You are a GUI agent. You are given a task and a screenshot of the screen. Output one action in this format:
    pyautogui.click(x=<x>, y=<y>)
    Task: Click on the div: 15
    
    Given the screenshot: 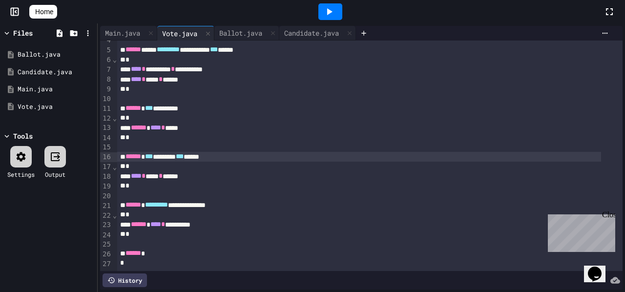 What is the action you would take?
    pyautogui.click(x=106, y=147)
    